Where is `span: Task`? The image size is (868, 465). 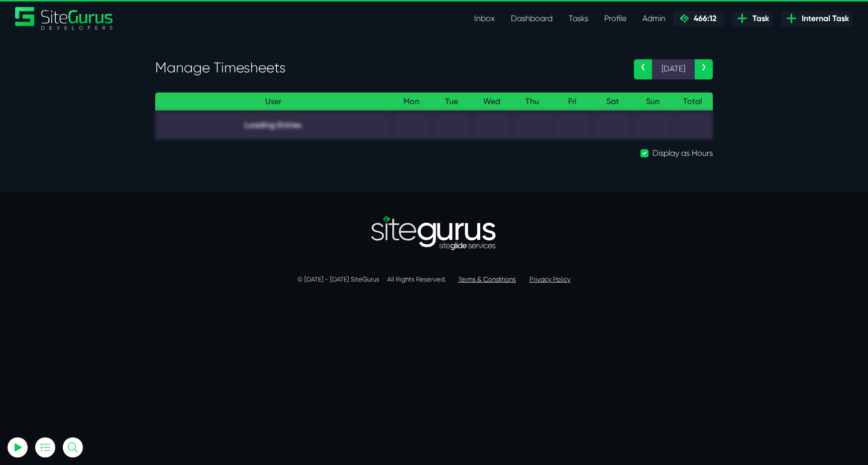
span: Task is located at coordinates (759, 19).